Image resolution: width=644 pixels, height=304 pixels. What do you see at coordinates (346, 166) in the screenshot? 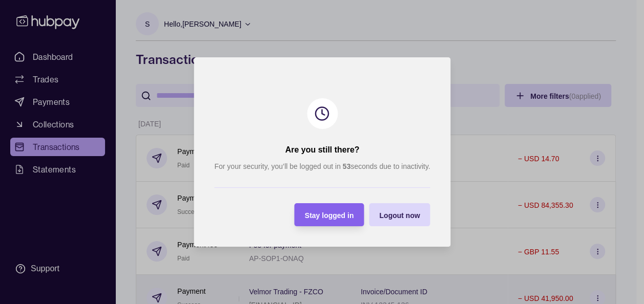
I see `strong: 53` at bounding box center [346, 166].